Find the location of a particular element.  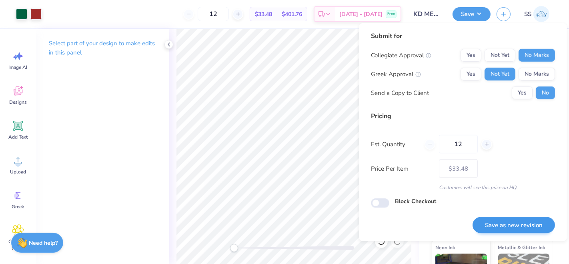

span: Free is located at coordinates (391, 14).